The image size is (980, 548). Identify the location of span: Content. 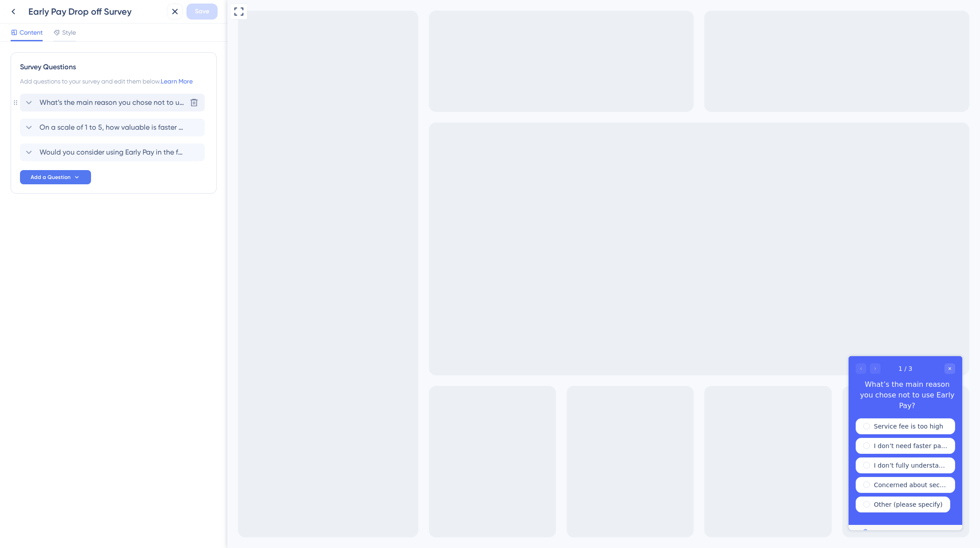
(31, 32).